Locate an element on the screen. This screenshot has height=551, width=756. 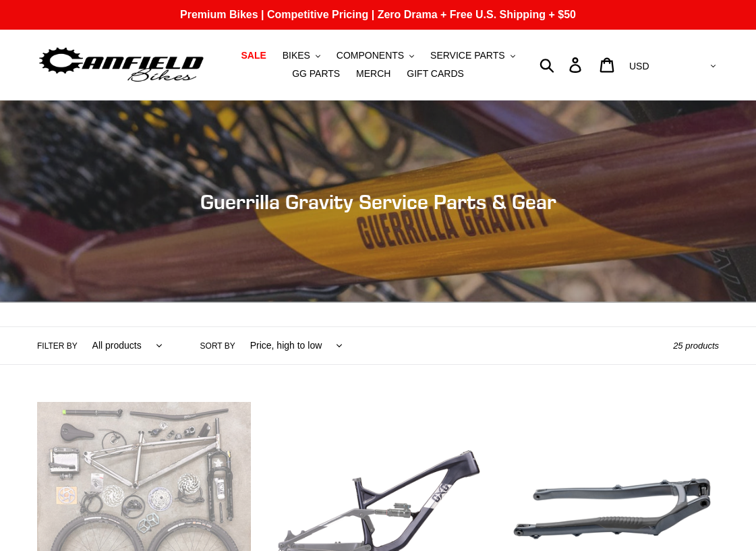
a: GIFT CARDS is located at coordinates (435, 73).